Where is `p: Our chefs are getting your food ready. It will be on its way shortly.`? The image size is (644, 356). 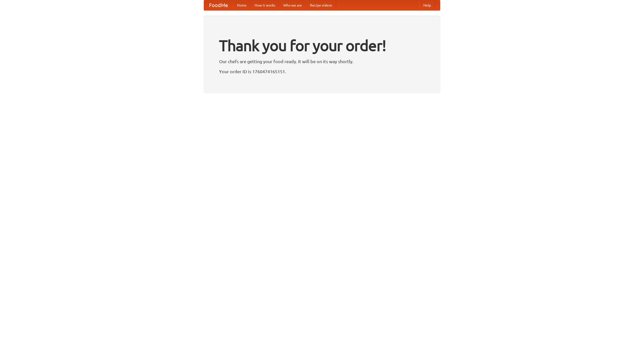
p: Our chefs are getting your food ready. It will be on its way shortly. is located at coordinates (322, 61).